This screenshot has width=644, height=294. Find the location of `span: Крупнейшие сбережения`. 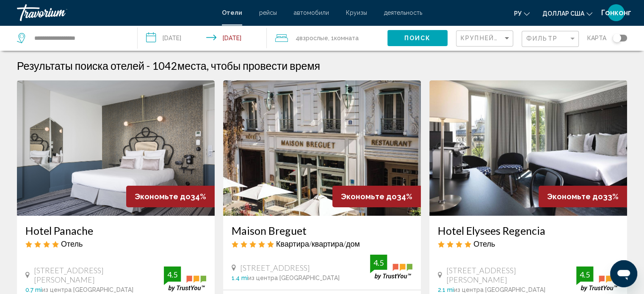

span: Крупнейшие сбережения is located at coordinates (511, 38).